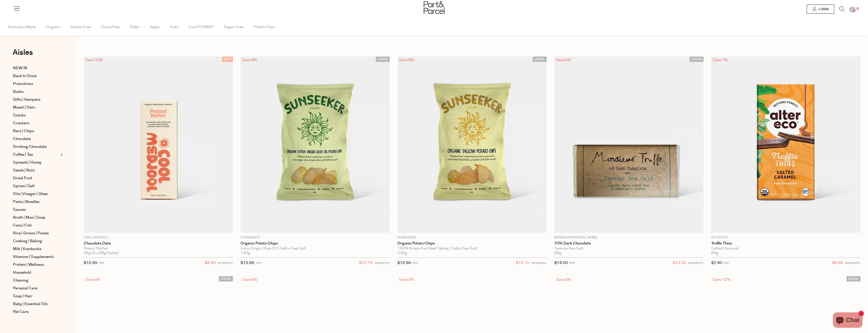  Describe the element at coordinates (315, 249) in the screenshot. I see `div: Extra Virgin Olive Oil | Celtic Sea Salt` at that location.